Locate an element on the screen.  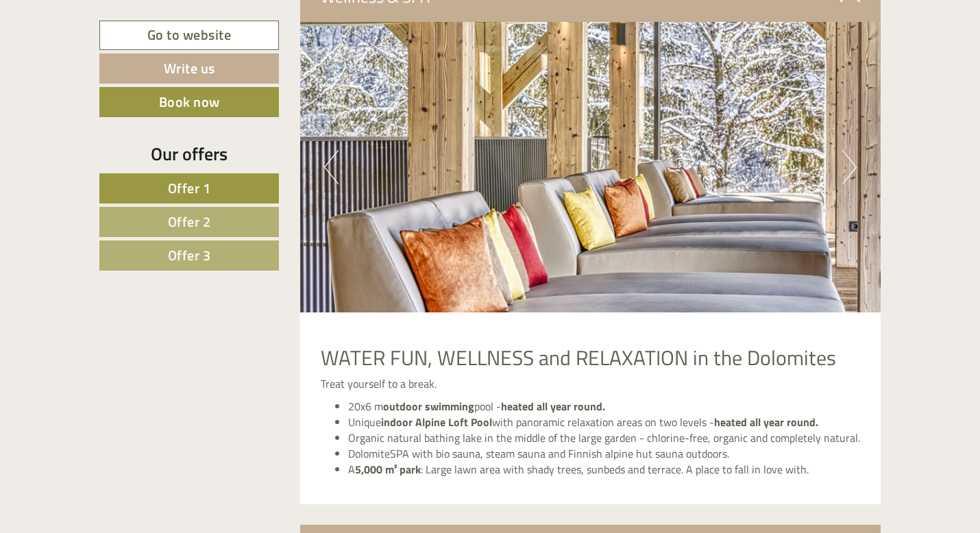
h2: WATER FUN, WELLNESS and RELAXATION in the Dolomites is located at coordinates (590, 358).